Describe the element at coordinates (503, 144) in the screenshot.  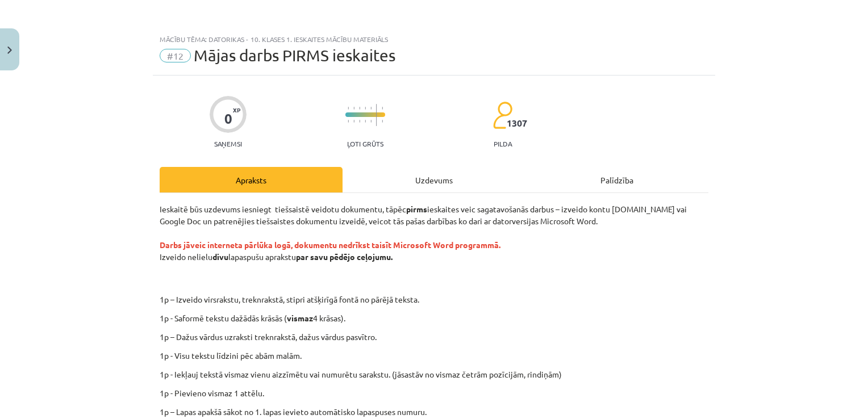
I see `p: pilda` at that location.